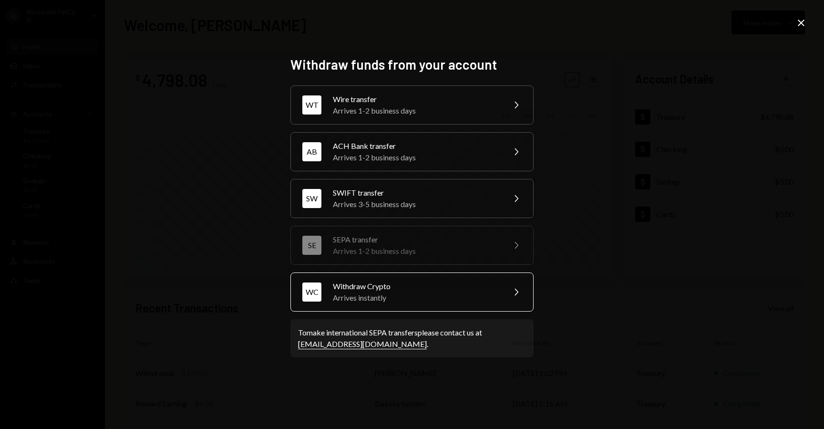  What do you see at coordinates (412, 338) in the screenshot?
I see `div: To make international SEPA transfers please contact us at .` at bounding box center [412, 338].